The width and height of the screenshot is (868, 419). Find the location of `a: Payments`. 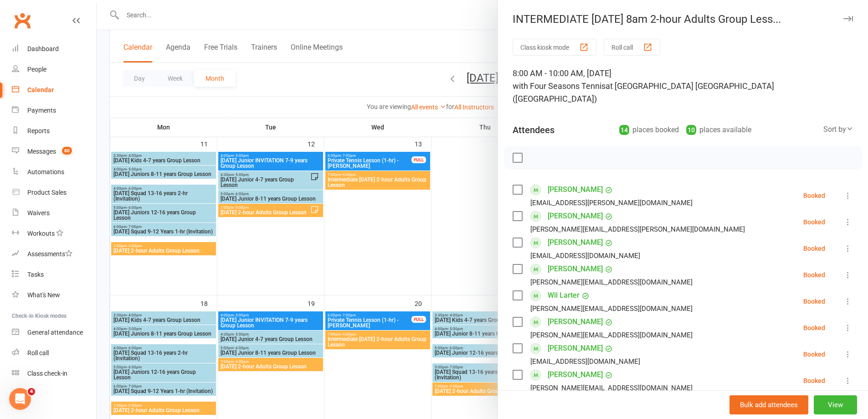

a: Payments is located at coordinates (54, 110).